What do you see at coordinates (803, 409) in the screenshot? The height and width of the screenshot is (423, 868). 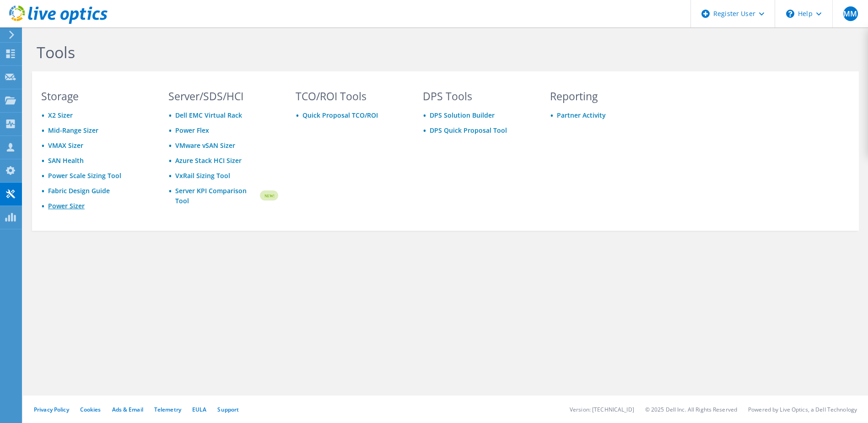 I see `li: Powered by Live Optics, a Dell Technology` at bounding box center [803, 409].